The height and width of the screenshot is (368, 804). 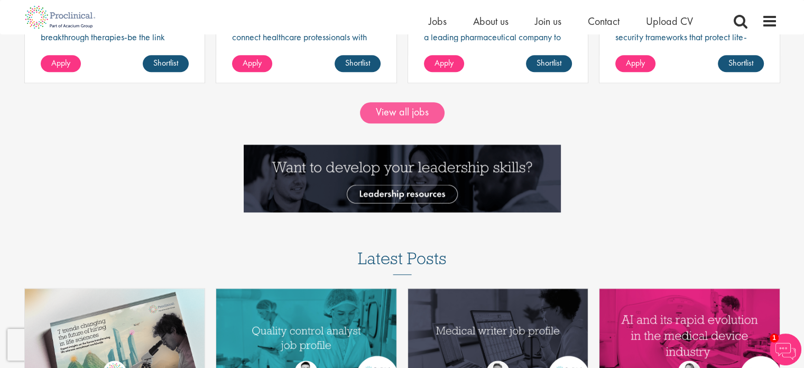 What do you see at coordinates (491, 21) in the screenshot?
I see `span: About us` at bounding box center [491, 21].